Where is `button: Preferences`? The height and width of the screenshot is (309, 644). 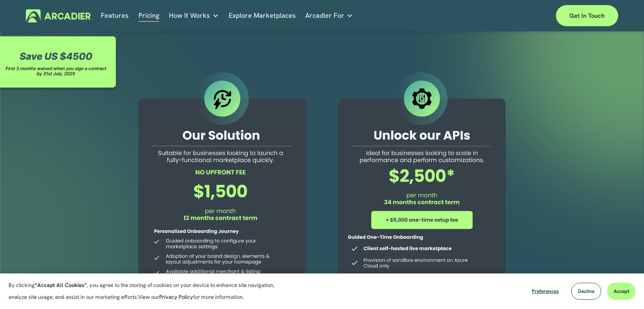
button: Preferences is located at coordinates (546, 291).